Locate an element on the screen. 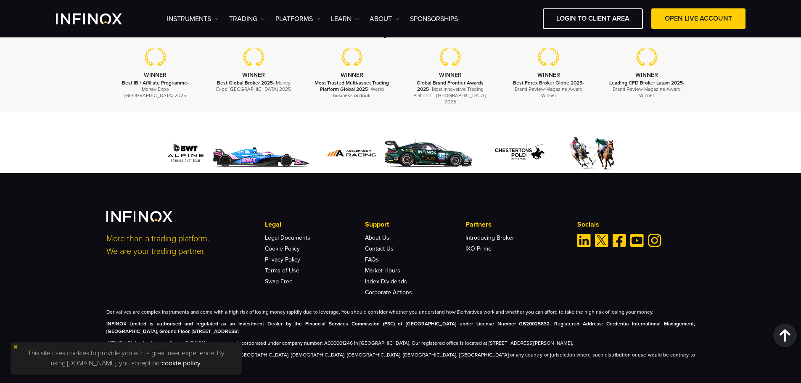  strong: INFINOX Limited is authorised and regulated as an Investment Dealer by the Financial Services Com... is located at coordinates (401, 328).